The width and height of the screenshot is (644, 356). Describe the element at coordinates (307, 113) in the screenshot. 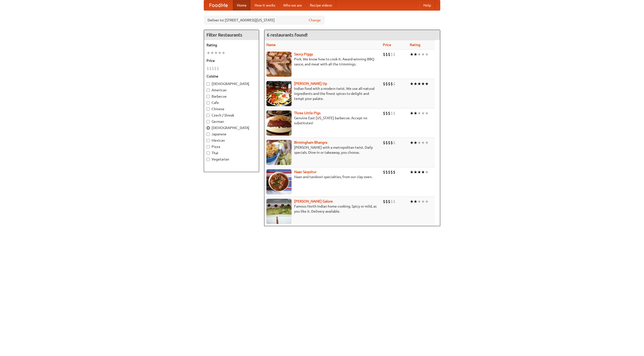

I see `a: Three Little Pigs` at that location.